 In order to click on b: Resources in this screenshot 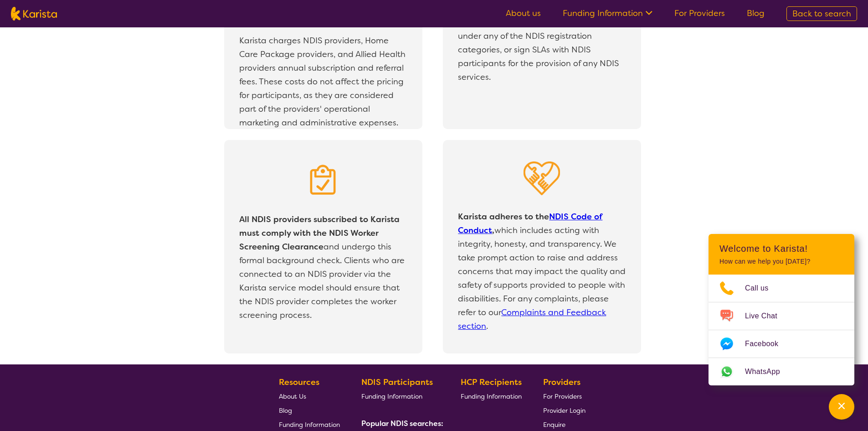, I will do `click(299, 382)`.